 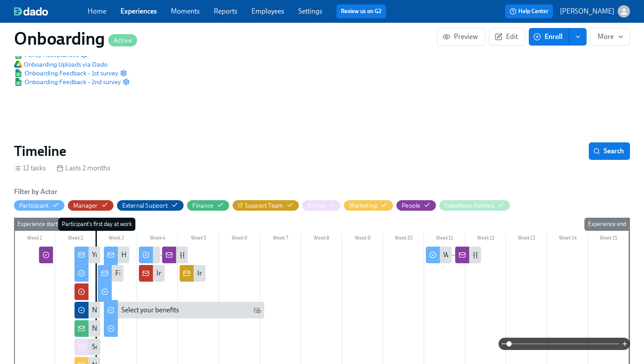 What do you see at coordinates (527, 239) in the screenshot?
I see `div: Week 13` at bounding box center [527, 239].